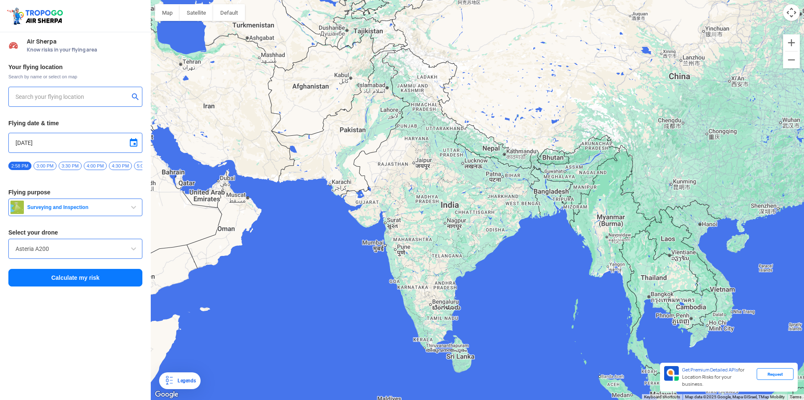  I want to click on img: Legends, so click(169, 381).